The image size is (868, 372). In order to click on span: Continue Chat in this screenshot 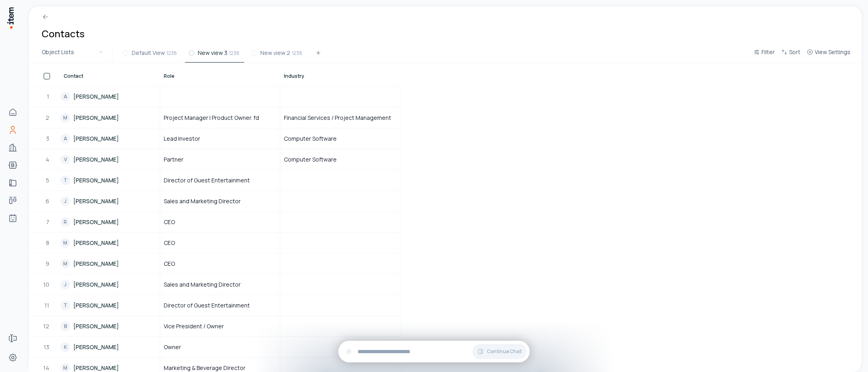, I will do `click(504, 352)`.